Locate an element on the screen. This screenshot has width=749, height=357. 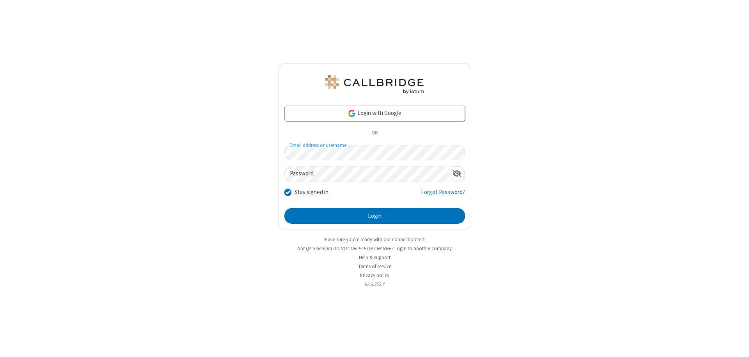
img: QA Selenium DO NOT DELETE OR CHANGE is located at coordinates (374, 85).